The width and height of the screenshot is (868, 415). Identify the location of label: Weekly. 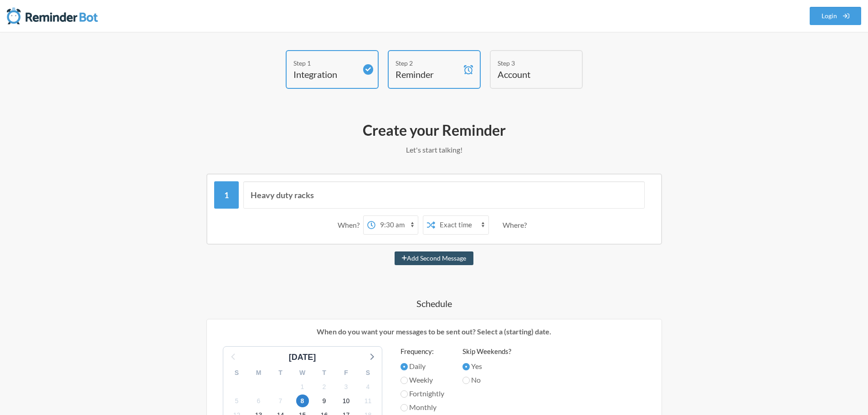
(422, 380).